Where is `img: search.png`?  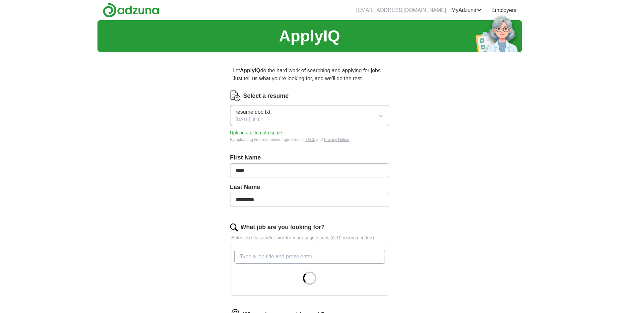 img: search.png is located at coordinates (234, 228).